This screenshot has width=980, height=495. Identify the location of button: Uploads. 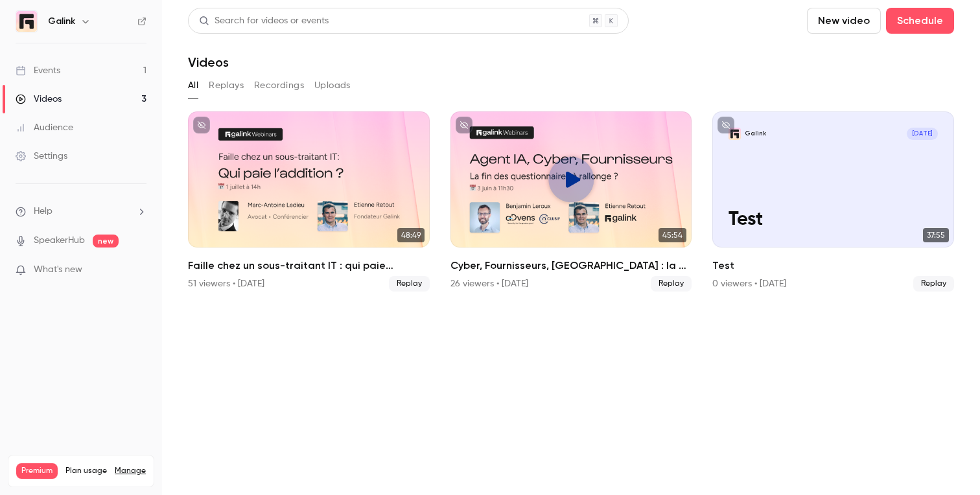
(332, 86).